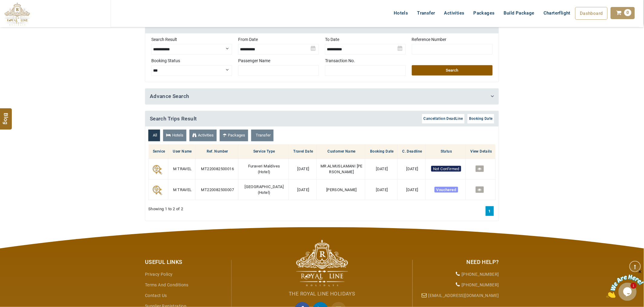 The image size is (644, 307). What do you see at coordinates (218, 190) in the screenshot?
I see `span: MT220082500007` at bounding box center [218, 190].